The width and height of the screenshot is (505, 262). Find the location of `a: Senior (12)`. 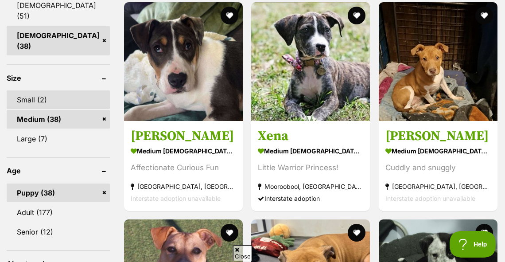

a: Senior (12) is located at coordinates (58, 231).